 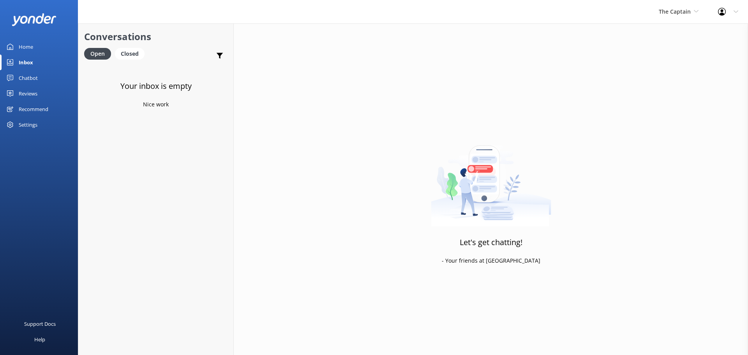 What do you see at coordinates (34, 109) in the screenshot?
I see `div: Recommend` at bounding box center [34, 109].